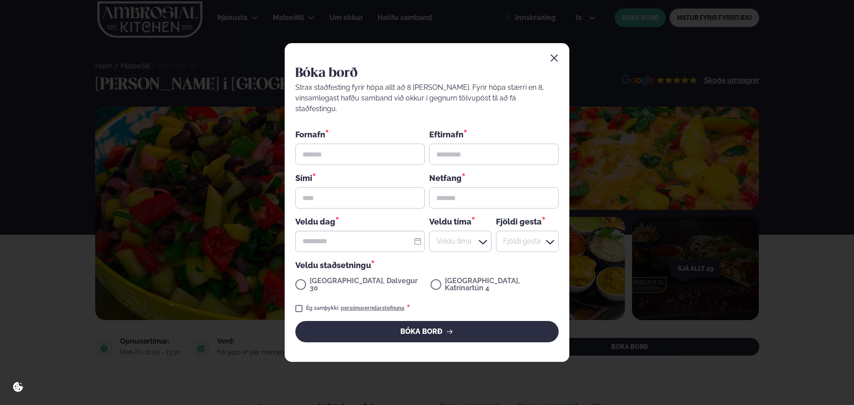 This screenshot has width=854, height=405. What do you see at coordinates (360, 221) in the screenshot?
I see `div: Veldu dag` at bounding box center [360, 221].